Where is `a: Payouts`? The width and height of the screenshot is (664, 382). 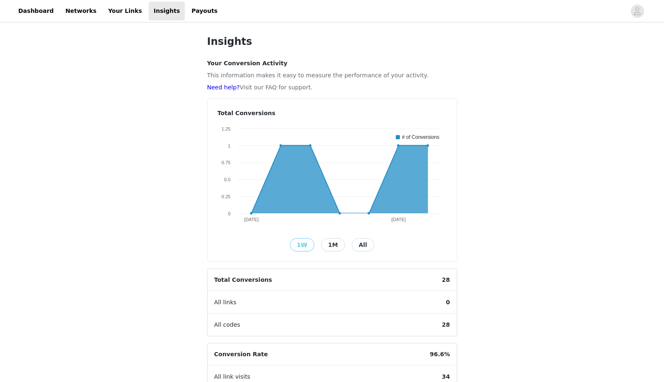
a: Payouts is located at coordinates (204, 11).